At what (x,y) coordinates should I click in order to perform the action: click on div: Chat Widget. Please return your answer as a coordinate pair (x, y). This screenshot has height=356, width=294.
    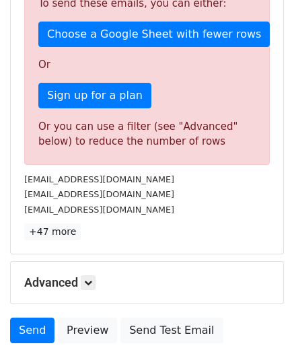
    Looking at the image, I should click on (261, 324).